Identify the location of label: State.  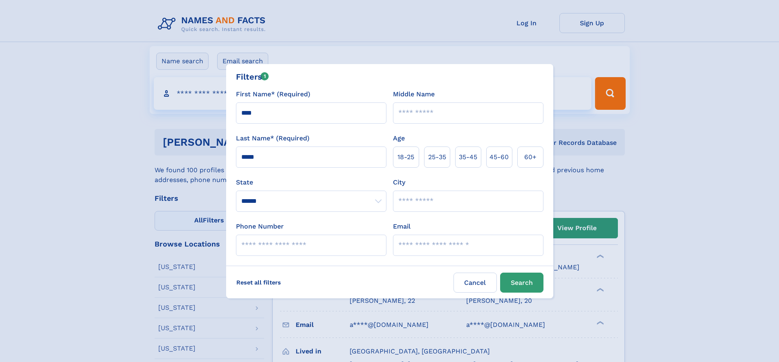
(311, 183).